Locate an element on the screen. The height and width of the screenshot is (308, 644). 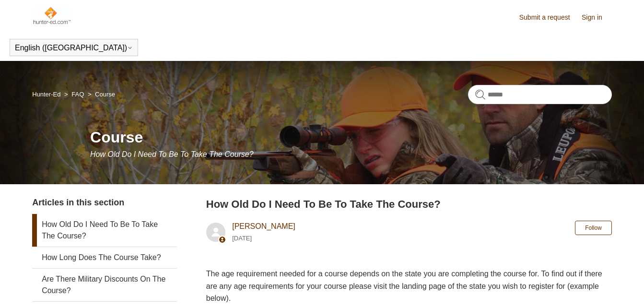
a: Course is located at coordinates (105, 94).